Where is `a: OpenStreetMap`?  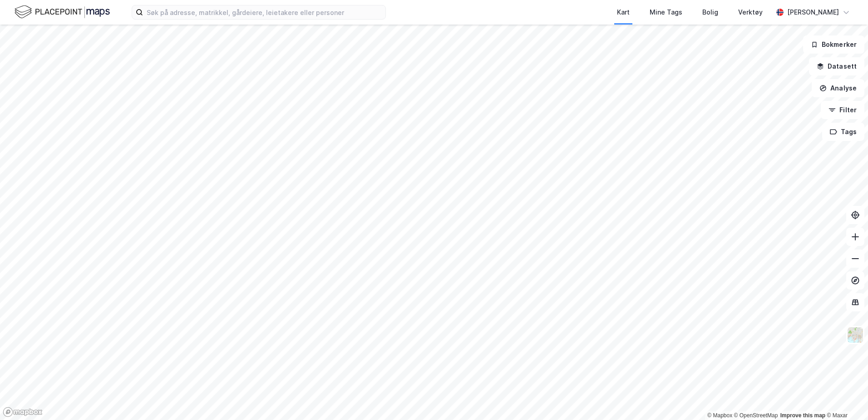
a: OpenStreetMap is located at coordinates (757, 416).